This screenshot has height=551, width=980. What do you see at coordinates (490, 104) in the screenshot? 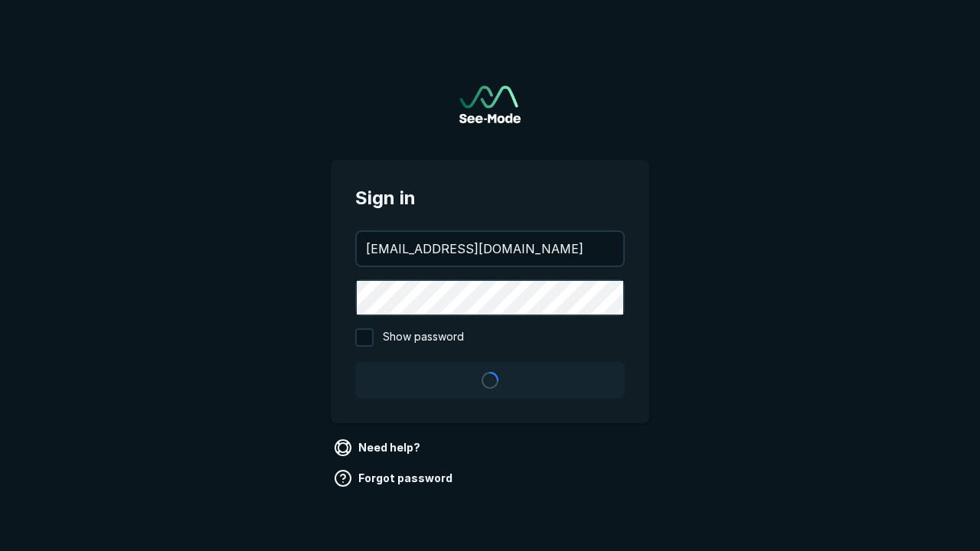
I see `img: See-Mode Logo` at bounding box center [490, 104].